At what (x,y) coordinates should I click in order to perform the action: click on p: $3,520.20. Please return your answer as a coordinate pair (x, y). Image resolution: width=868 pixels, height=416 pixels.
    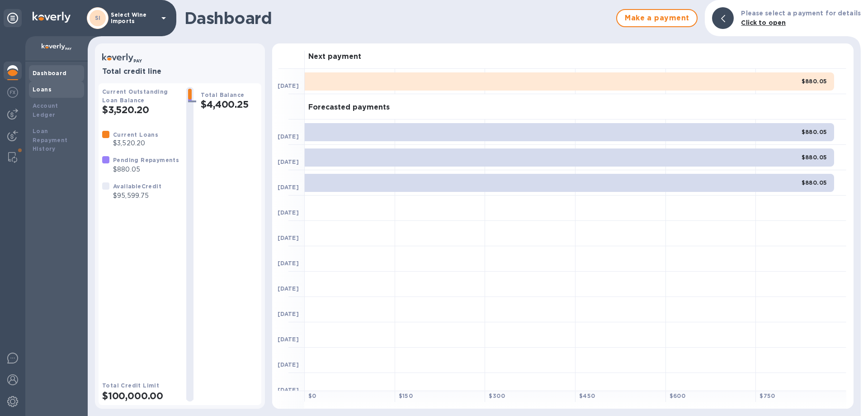
    Looking at the image, I should click on (136, 143).